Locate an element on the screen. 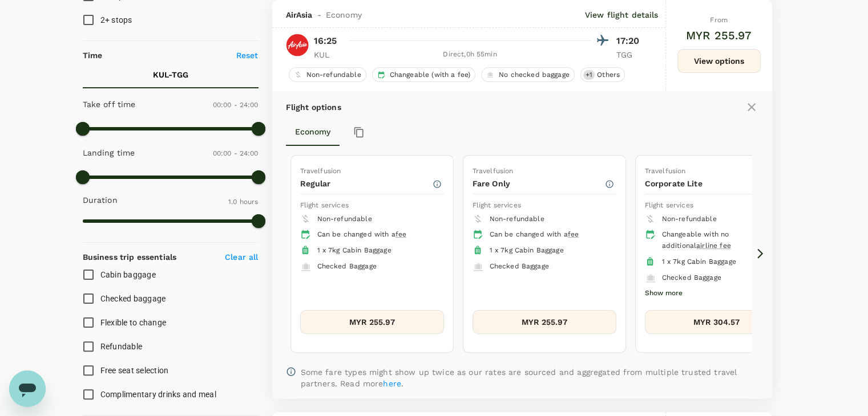  span: Complimentary drinks and meal is located at coordinates (158, 394).